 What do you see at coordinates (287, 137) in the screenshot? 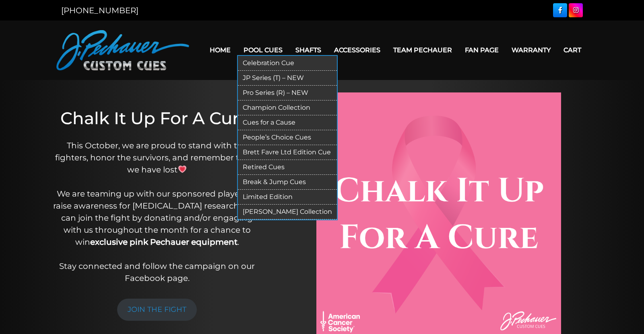
I see `a: People’s Choice Cues` at bounding box center [287, 137].